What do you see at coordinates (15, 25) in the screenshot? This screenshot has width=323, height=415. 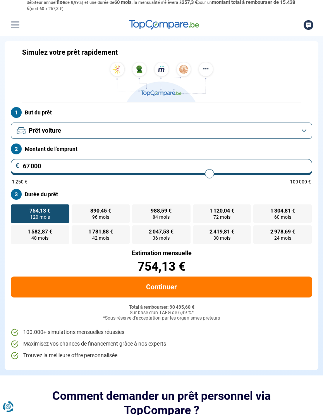 I see `button: Menu` at bounding box center [15, 25].